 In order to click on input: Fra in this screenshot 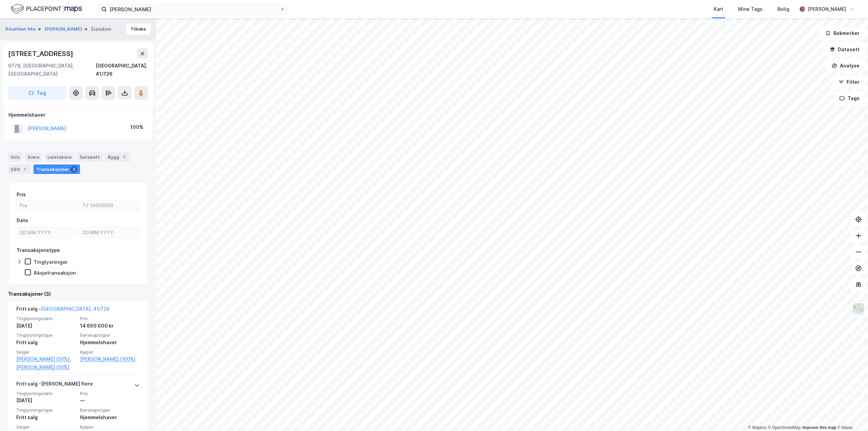, I will do `click(47, 205)`.